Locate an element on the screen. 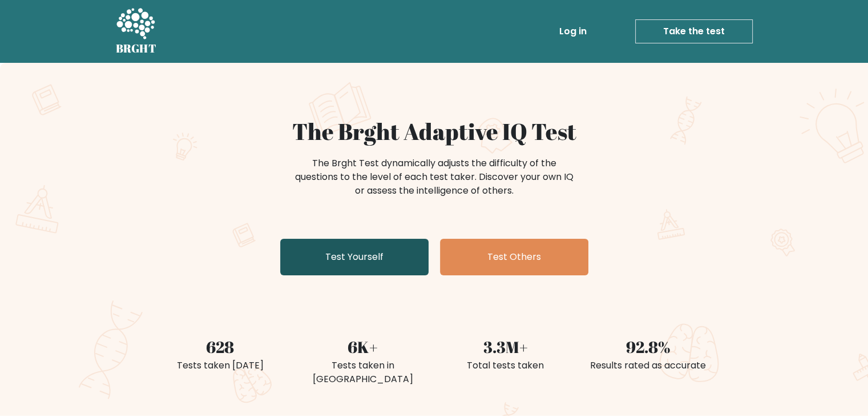 This screenshot has width=868, height=417. a: Test Yourself is located at coordinates (355, 257).